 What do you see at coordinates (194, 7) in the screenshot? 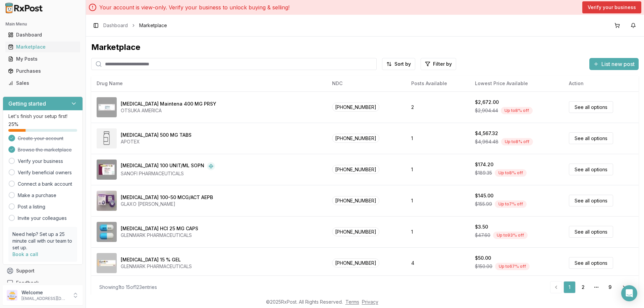
I see `p: Your account is view-only. Verify your business to unlock buying & selling!` at bounding box center [194, 7].